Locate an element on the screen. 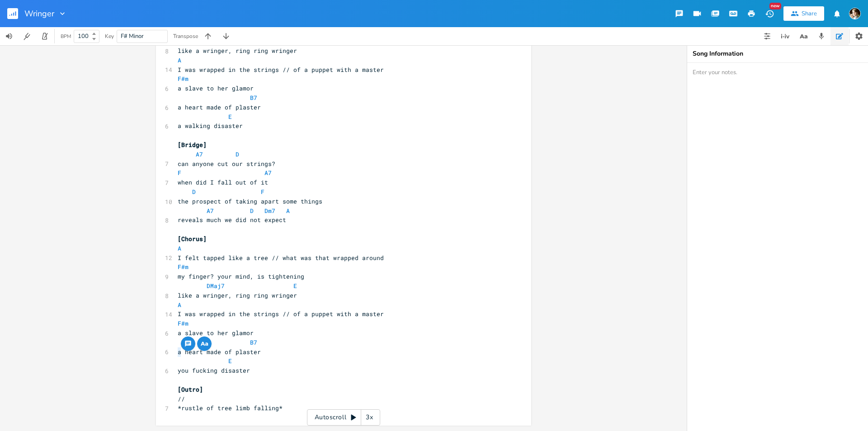 The image size is (868, 431). span: [Bridge] is located at coordinates (192, 145).